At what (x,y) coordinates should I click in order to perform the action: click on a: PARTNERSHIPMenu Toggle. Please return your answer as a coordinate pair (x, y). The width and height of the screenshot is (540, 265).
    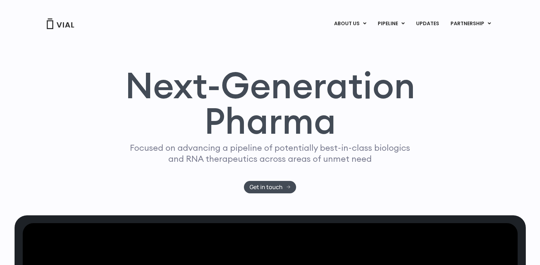
    Looking at the image, I should click on (471, 24).